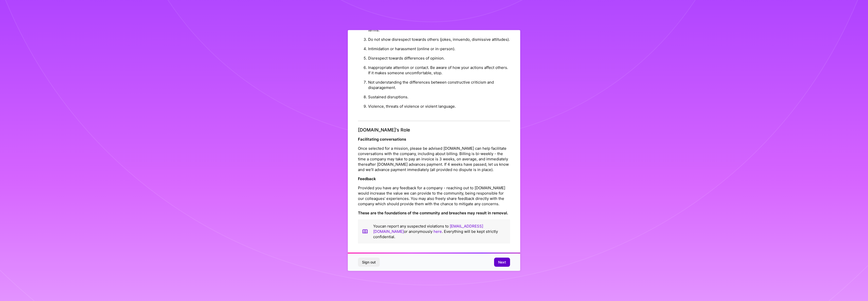  I want to click on img: book icon, so click(365, 231).